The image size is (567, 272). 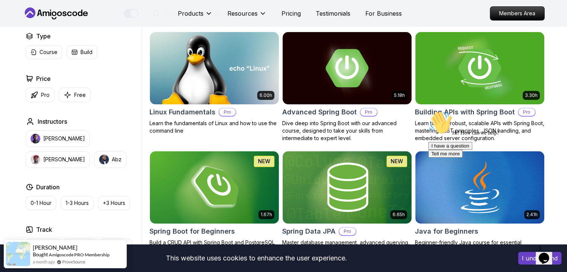 What do you see at coordinates (214, 127) in the screenshot?
I see `p: Learn the fundamentals of Linux and how to use the command line` at bounding box center [214, 127].